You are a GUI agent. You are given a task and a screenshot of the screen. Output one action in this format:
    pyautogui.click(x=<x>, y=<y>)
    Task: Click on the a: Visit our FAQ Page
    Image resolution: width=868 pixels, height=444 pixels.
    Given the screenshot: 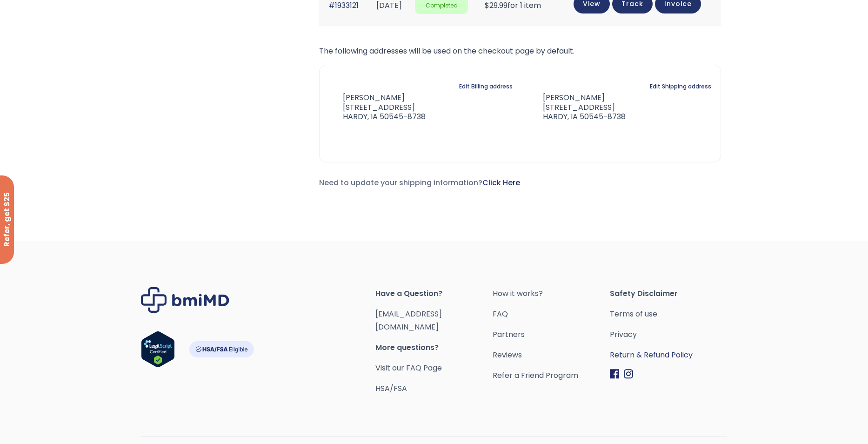 What is the action you would take?
    pyautogui.click(x=409, y=368)
    